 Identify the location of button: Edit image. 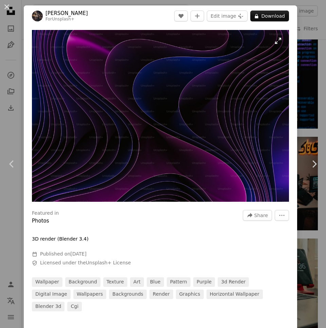
(227, 16).